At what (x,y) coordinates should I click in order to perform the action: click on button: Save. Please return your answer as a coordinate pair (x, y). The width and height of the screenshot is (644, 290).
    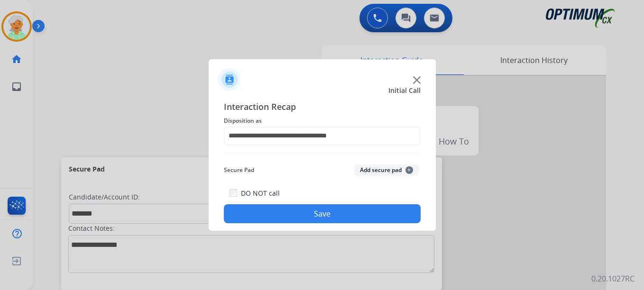
    Looking at the image, I should click on (322, 214).